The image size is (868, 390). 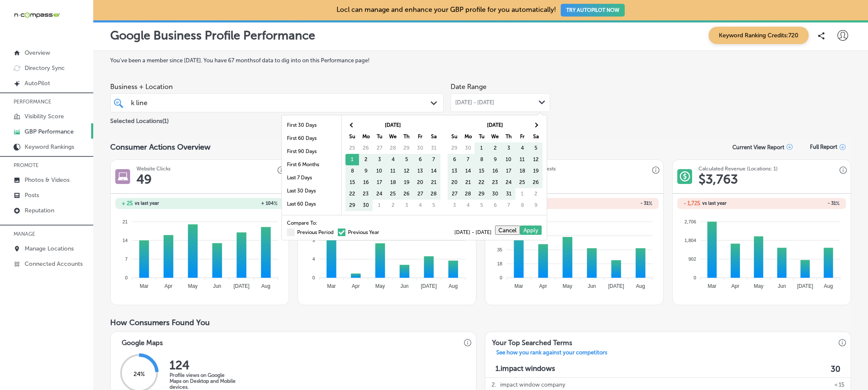 What do you see at coordinates (522, 171) in the screenshot?
I see `td: 18` at bounding box center [522, 171].